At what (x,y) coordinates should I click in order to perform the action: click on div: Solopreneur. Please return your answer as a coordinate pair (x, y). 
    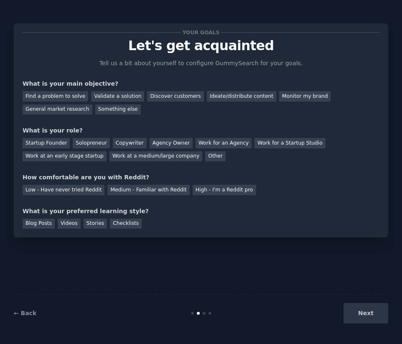
    Looking at the image, I should click on (91, 143).